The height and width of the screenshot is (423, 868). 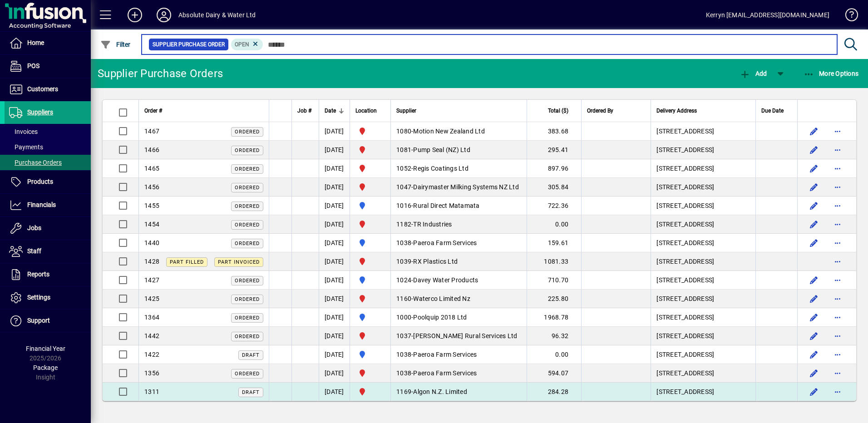 What do you see at coordinates (404, 149) in the screenshot?
I see `span: 1081` at bounding box center [404, 149].